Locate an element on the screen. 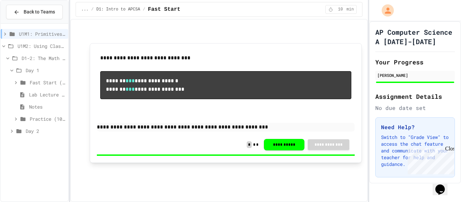 The height and width of the screenshot is (202, 461). span: 10 is located at coordinates (340, 9).